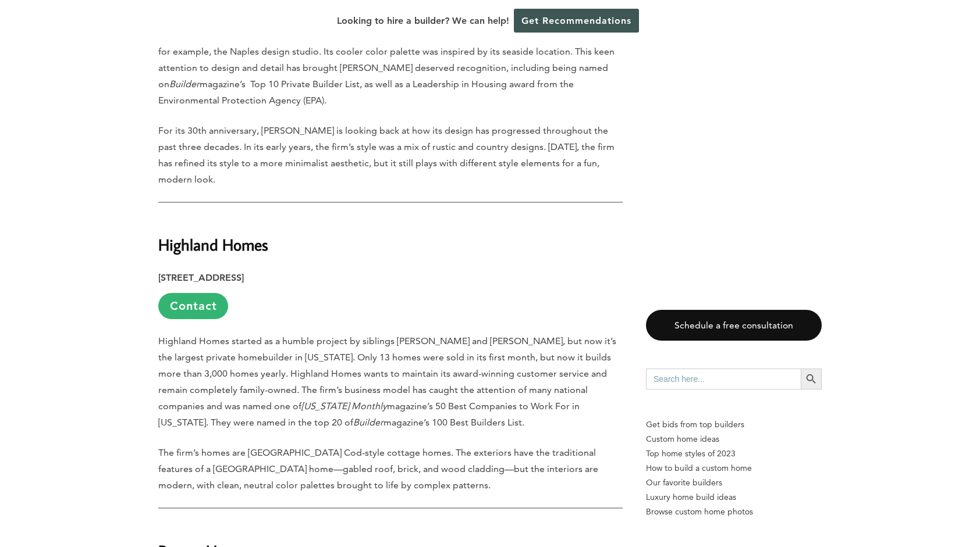 This screenshot has height=547, width=980. What do you see at coordinates (733, 325) in the screenshot?
I see `a: Schedule a free consultation` at bounding box center [733, 325].